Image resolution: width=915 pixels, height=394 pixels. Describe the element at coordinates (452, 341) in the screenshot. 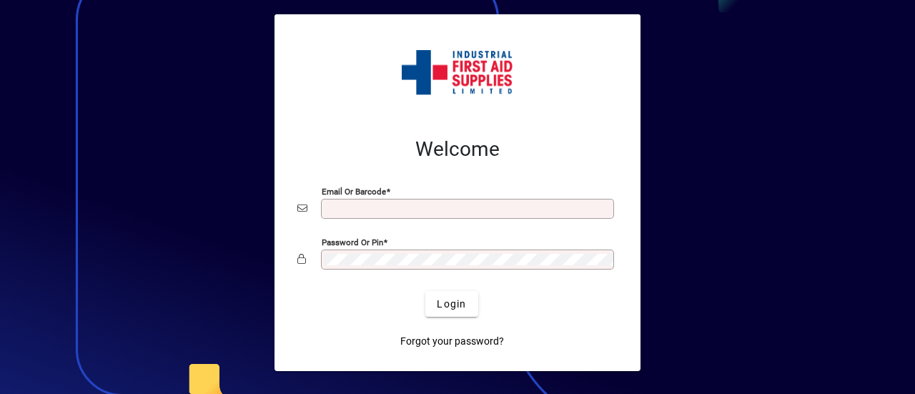

I see `a: Forgot your password?` at that location.